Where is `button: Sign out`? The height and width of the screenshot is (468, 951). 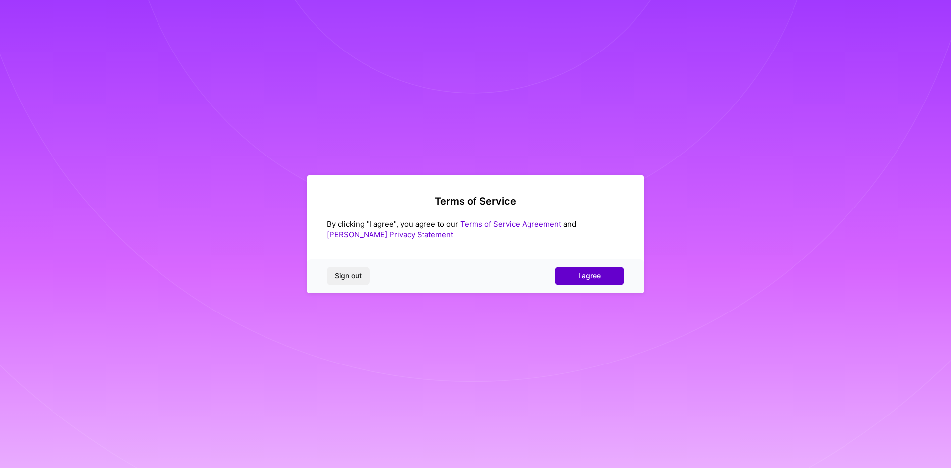 button: Sign out is located at coordinates (348, 276).